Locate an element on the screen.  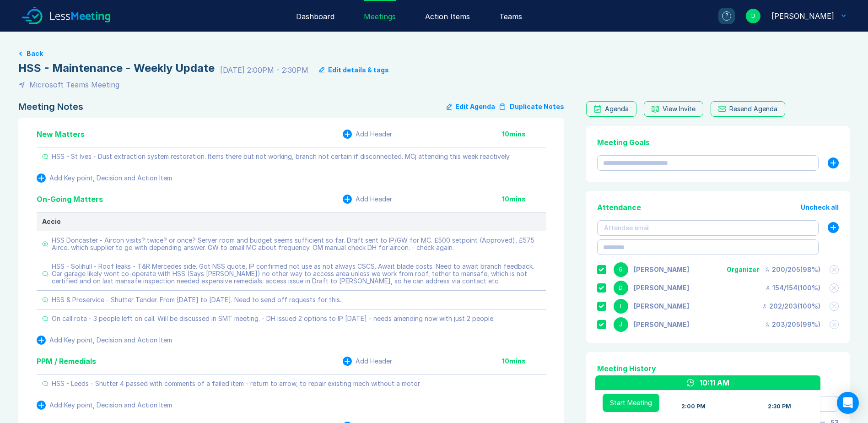
div: Attendance is located at coordinates (619, 207).